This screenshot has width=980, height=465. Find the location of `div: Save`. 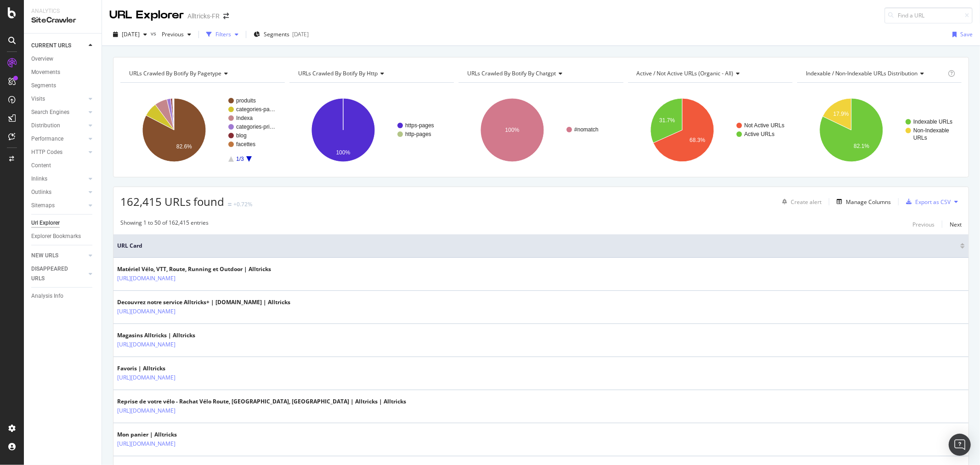

div: Save is located at coordinates (966, 34).